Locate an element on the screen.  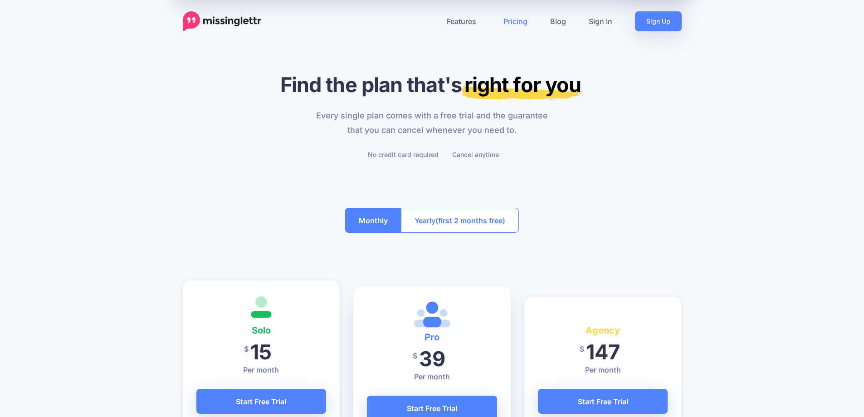
li: No credit card required is located at coordinates (402, 154).